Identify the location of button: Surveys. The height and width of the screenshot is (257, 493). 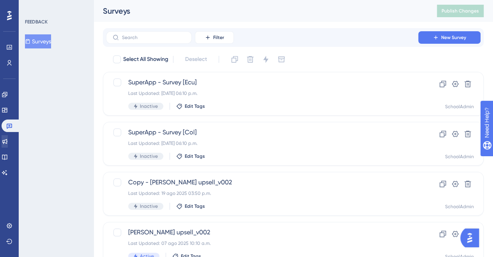
(38, 41).